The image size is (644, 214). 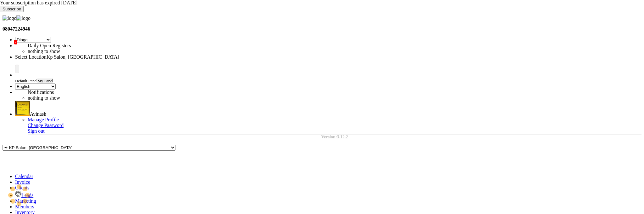 What do you see at coordinates (25, 201) in the screenshot?
I see `span: Marketing` at bounding box center [25, 201].